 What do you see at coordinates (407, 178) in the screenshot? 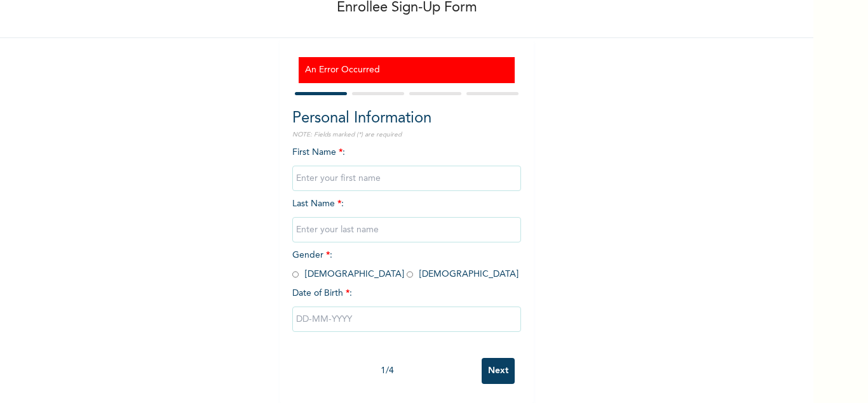
I see `input: Enter your first name` at bounding box center [407, 178].